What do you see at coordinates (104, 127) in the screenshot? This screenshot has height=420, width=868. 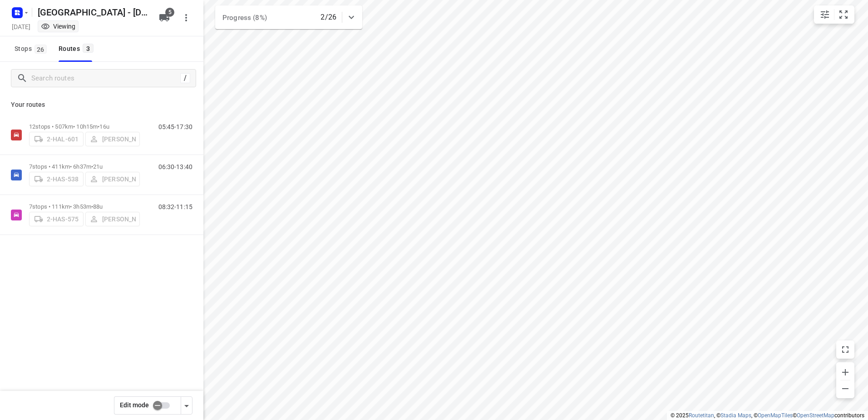 I see `span: 16u` at bounding box center [104, 127].